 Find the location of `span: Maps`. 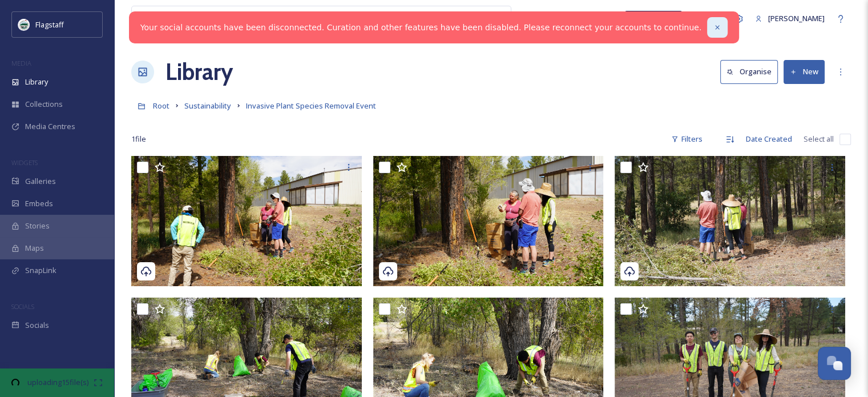

span: Maps is located at coordinates (34, 248).